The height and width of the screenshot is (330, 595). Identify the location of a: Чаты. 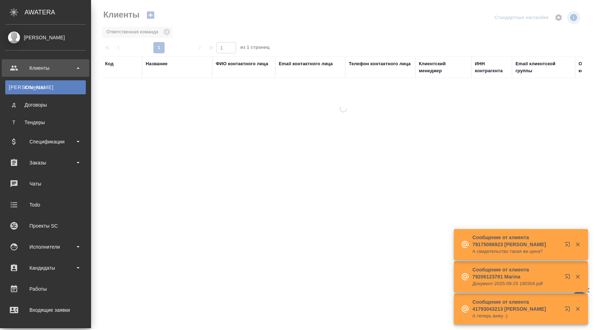
(46, 184).